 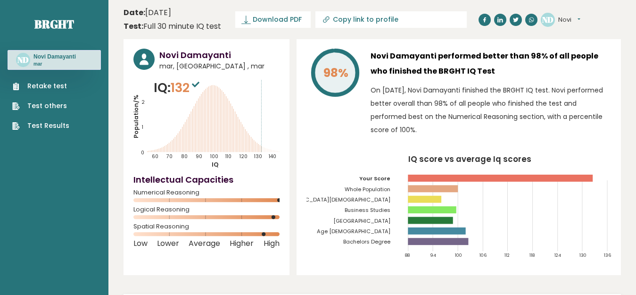 I want to click on span: High, so click(x=272, y=243).